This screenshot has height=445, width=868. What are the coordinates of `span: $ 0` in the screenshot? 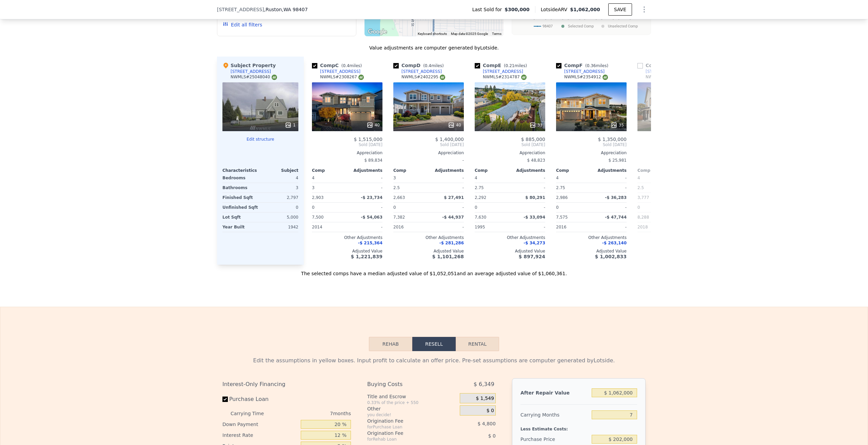 It's located at (492, 436).